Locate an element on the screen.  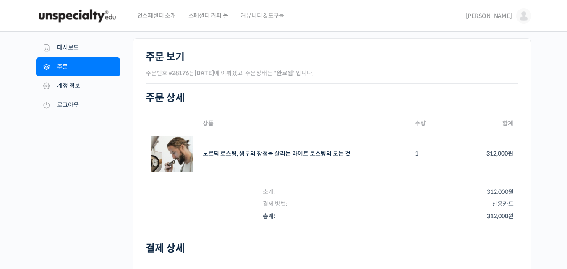
h2: 결제 상세 is located at coordinates (332, 249).